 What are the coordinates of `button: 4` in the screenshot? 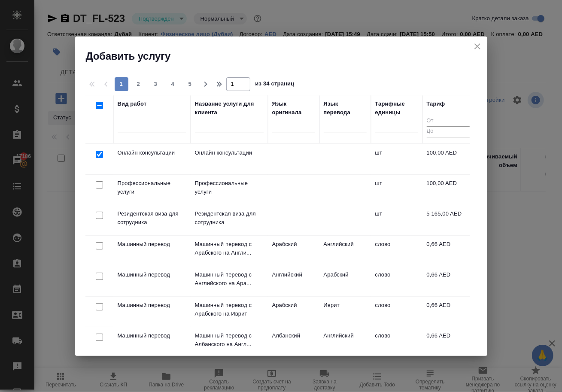 It's located at (173, 84).